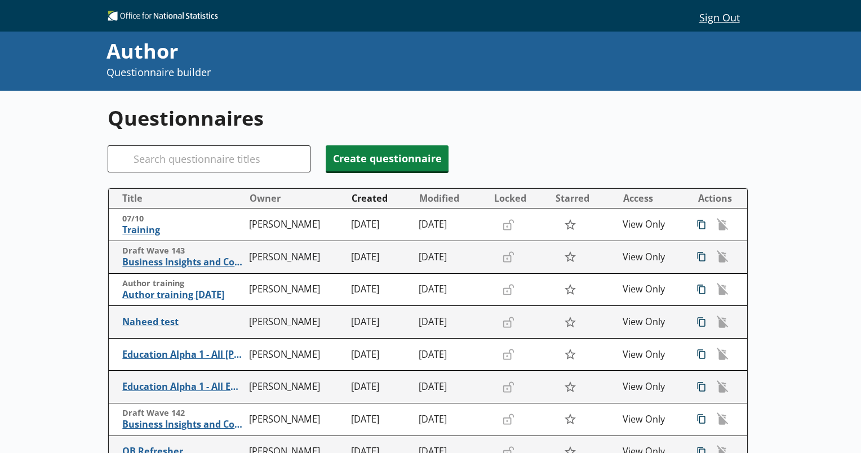 This screenshot has height=453, width=861. I want to click on span: Author training, so click(183, 284).